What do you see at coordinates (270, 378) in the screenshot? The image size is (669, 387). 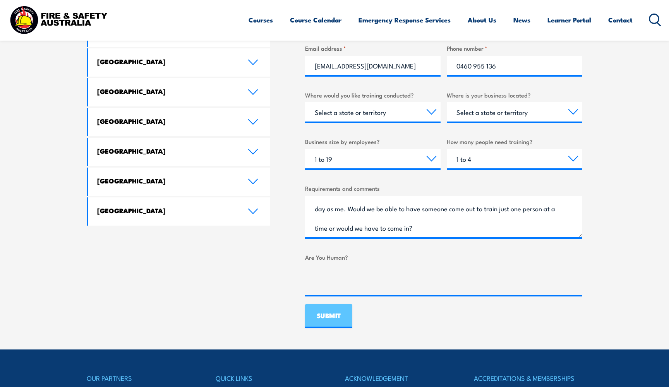 I see `h4: QUICK LINKS` at bounding box center [270, 378].